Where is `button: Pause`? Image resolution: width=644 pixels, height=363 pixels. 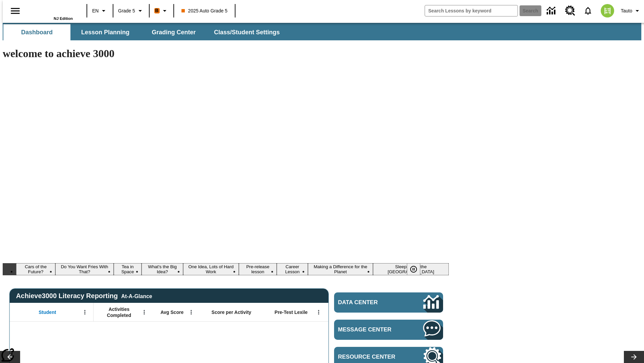
button: Pause is located at coordinates (414, 269).